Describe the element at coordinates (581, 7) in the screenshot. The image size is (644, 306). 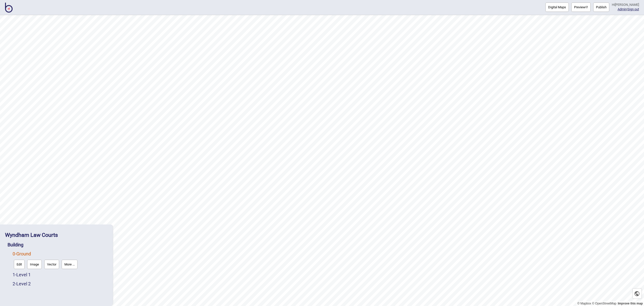
I see `a: Previewpreview` at that location.